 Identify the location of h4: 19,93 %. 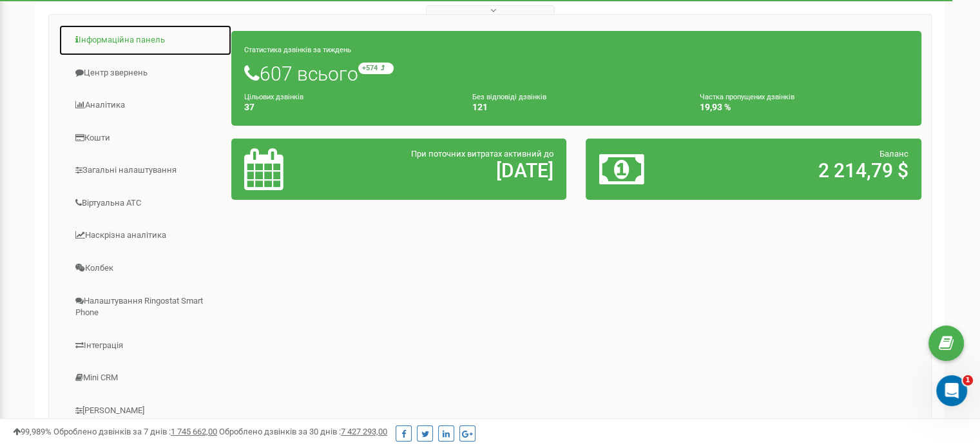
(804, 107).